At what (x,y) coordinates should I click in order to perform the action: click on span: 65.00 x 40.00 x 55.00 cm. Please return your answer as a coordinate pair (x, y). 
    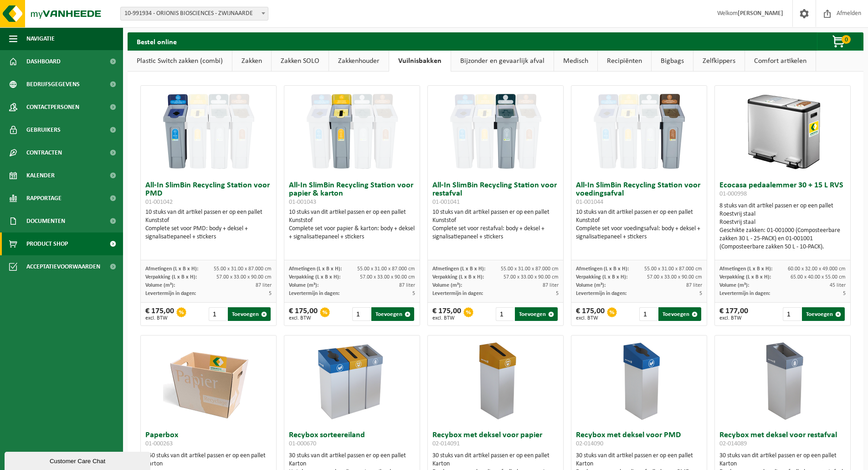
    Looking at the image, I should click on (817, 277).